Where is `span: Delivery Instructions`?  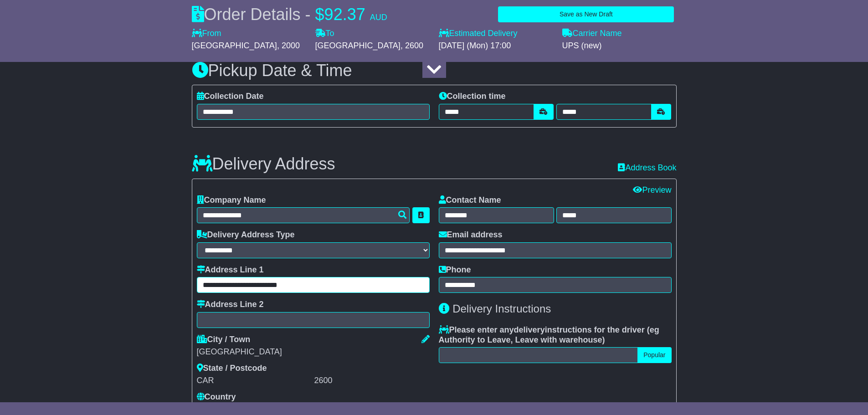
span: Delivery Instructions is located at coordinates (502, 308).